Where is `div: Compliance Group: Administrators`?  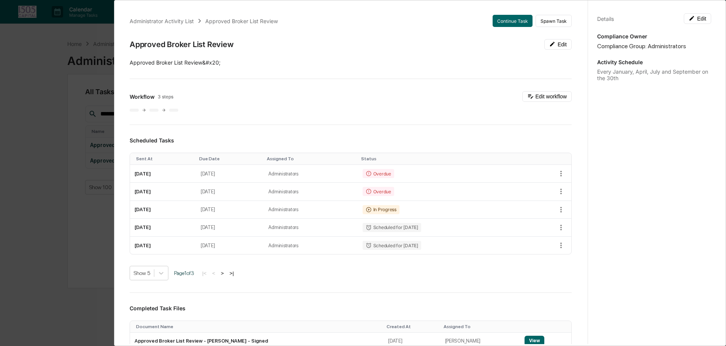 div: Compliance Group: Administrators is located at coordinates (654, 46).